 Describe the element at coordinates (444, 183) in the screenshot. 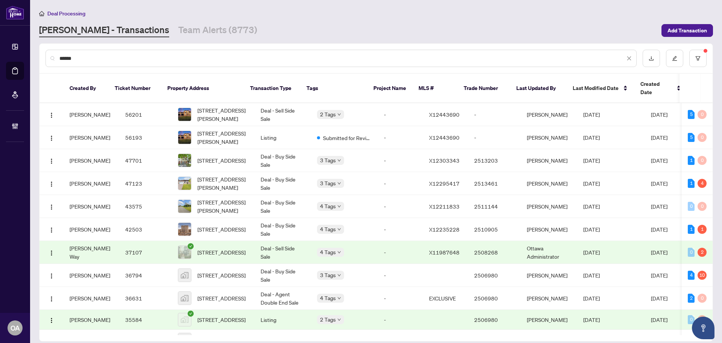

I see `span: X12295417` at that location.